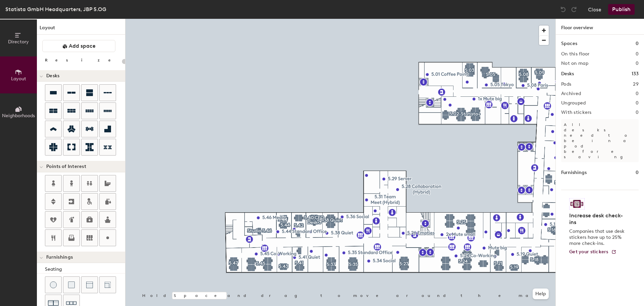  Describe the element at coordinates (574, 10) in the screenshot. I see `img: Redo` at that location.